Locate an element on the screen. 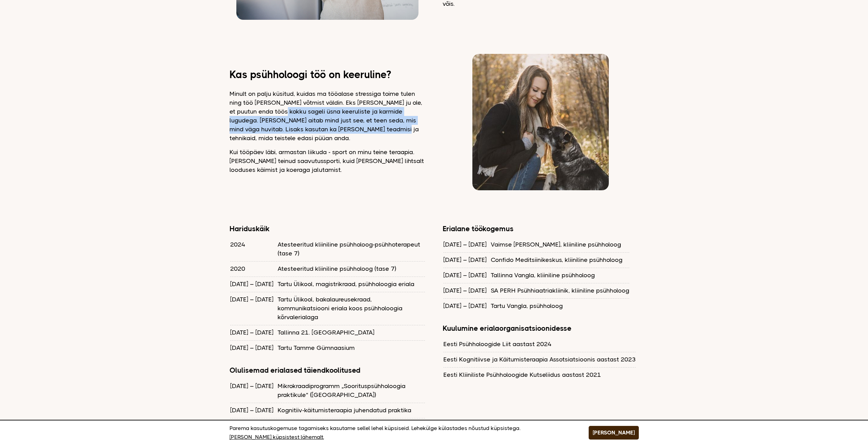  td: Tartu Tamme Gümnaasium is located at coordinates (351, 347).